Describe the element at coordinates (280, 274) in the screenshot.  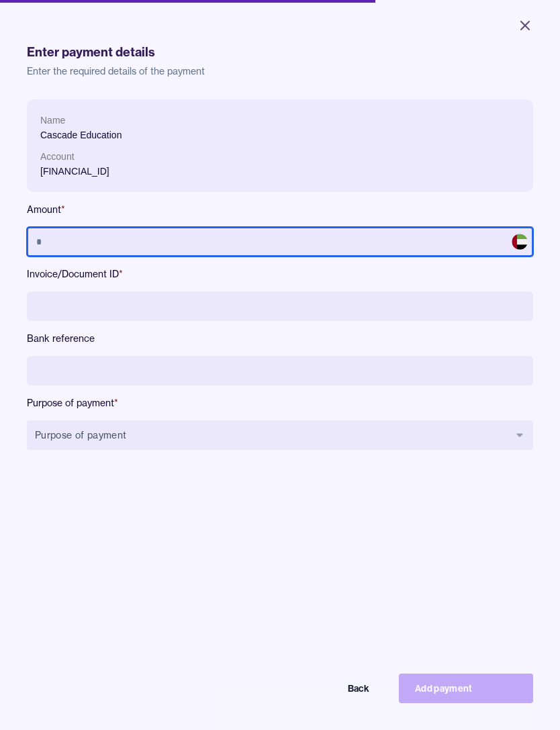
I see `label: Invoice/Document ID` at that location.